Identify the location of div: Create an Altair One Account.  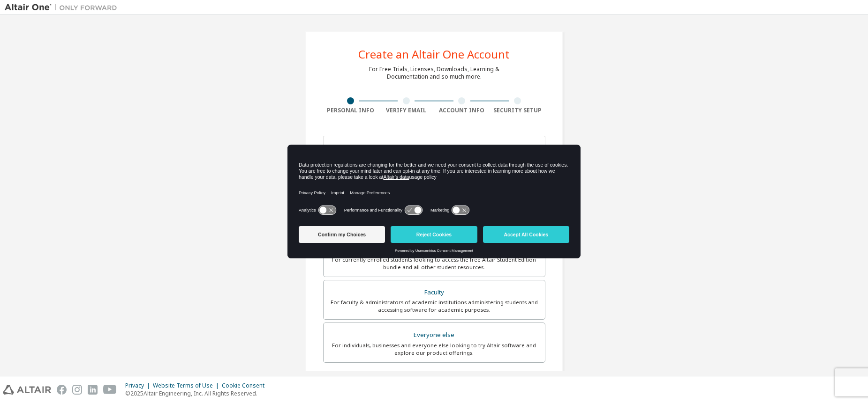
(434, 55).